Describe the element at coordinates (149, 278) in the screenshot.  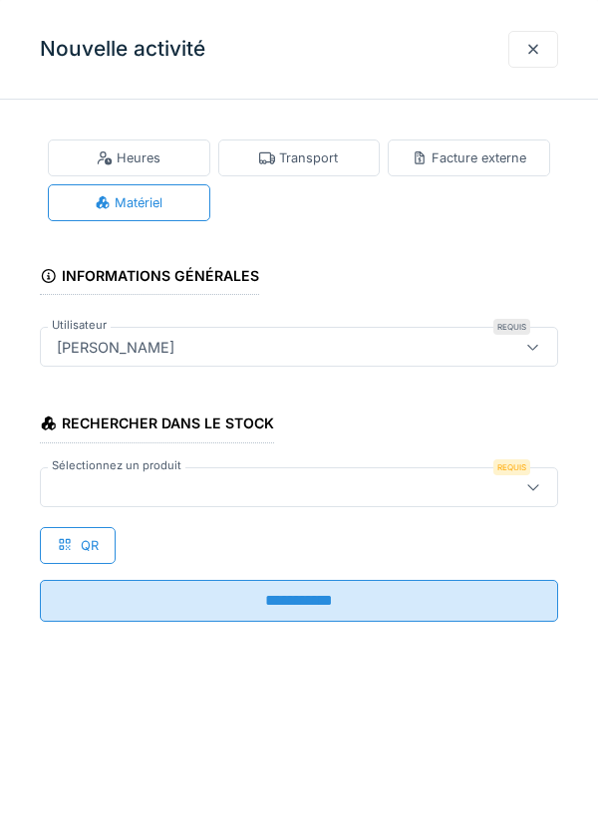
I see `div: Informations générales` at that location.